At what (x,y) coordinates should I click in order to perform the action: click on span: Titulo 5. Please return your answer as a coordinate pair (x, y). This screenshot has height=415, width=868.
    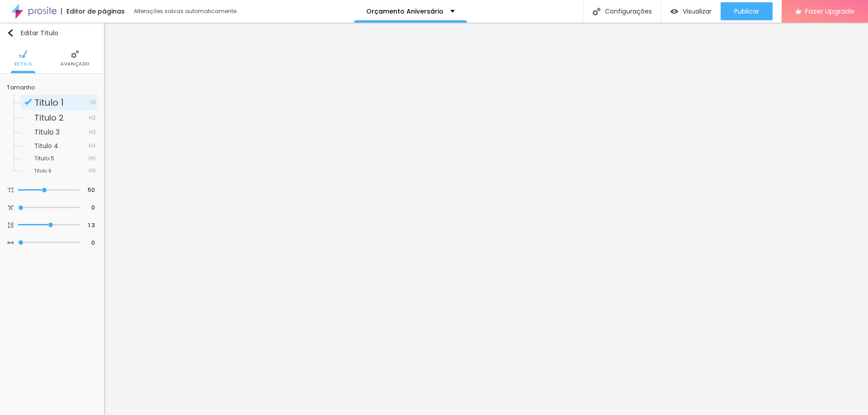
    Looking at the image, I should click on (45, 158).